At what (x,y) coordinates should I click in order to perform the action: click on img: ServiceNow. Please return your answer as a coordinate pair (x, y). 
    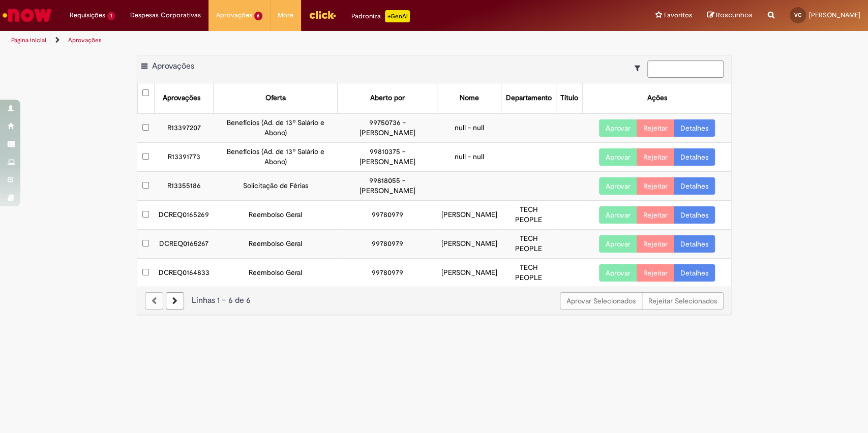
    Looking at the image, I should click on (27, 15).